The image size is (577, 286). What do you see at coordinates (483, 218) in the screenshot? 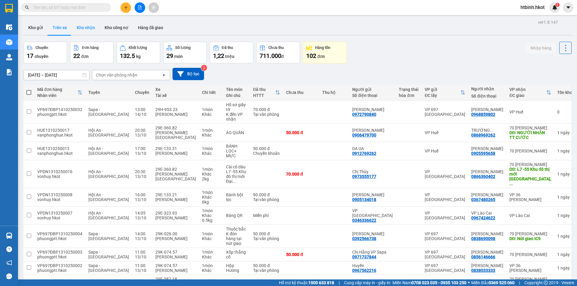
I see `div: 0967424622` at bounding box center [483, 218].